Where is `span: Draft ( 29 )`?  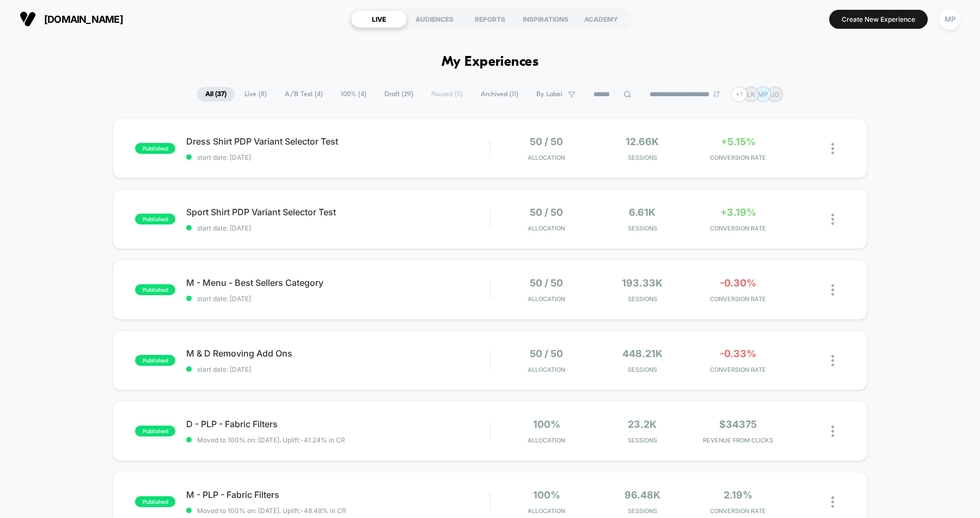 span: Draft ( 29 ) is located at coordinates (398, 94).